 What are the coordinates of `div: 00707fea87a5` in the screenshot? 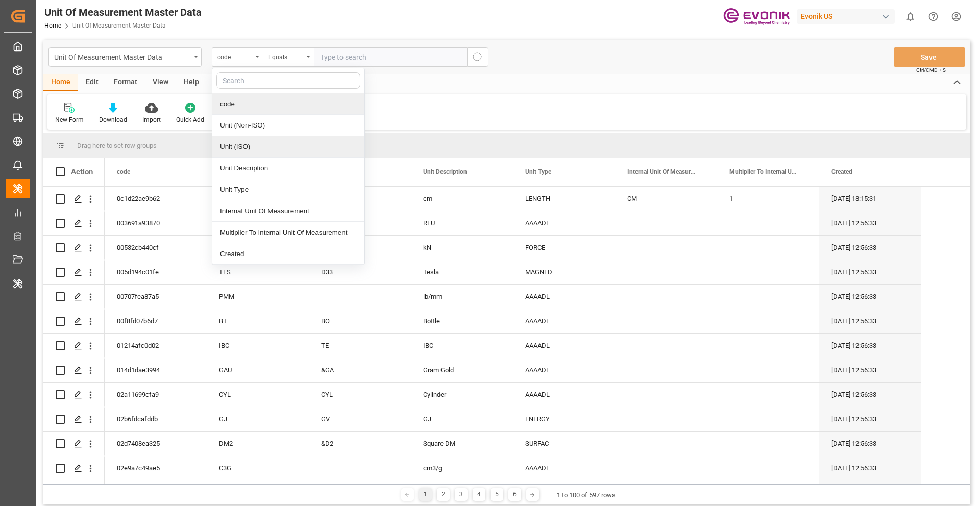 It's located at (155, 297).